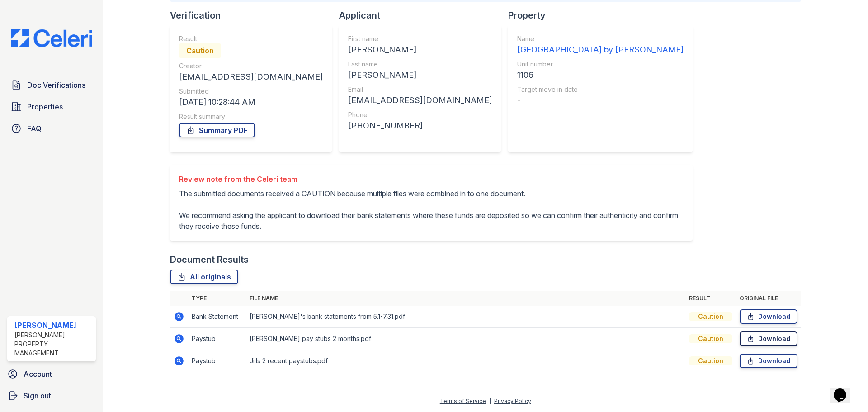 Image resolution: width=868 pixels, height=412 pixels. I want to click on div: Submitted, so click(251, 92).